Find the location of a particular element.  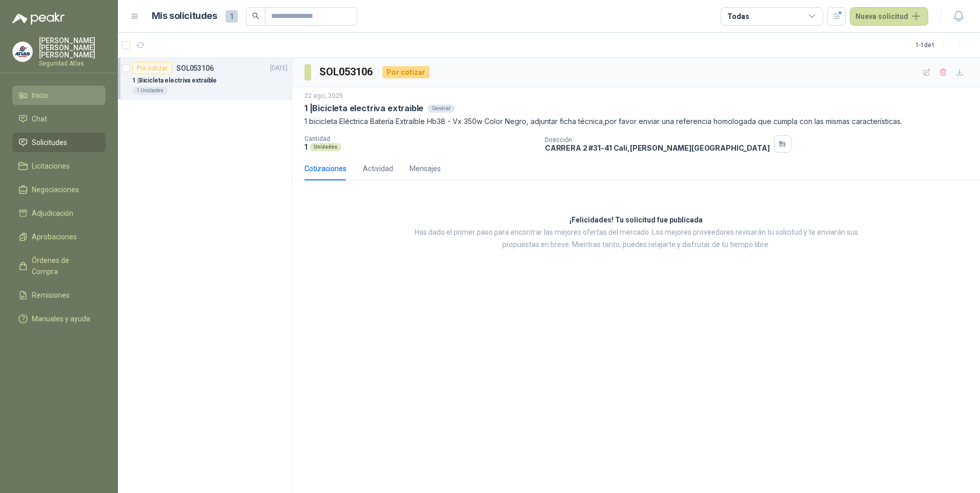

a: Remisiones is located at coordinates (59, 295).